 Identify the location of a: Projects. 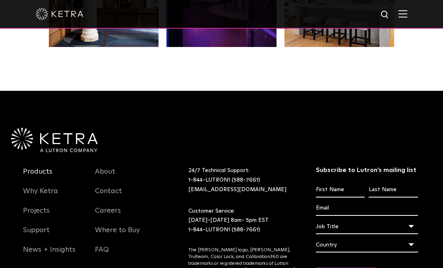
(36, 215).